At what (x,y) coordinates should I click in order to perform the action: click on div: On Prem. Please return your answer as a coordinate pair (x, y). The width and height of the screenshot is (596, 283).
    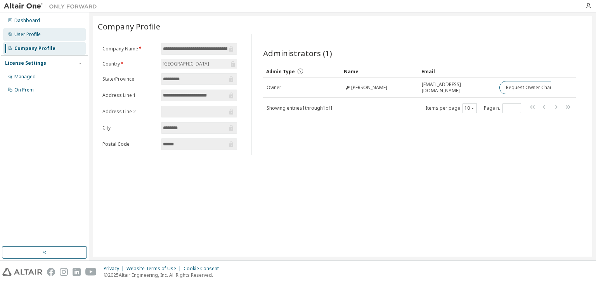
    Looking at the image, I should click on (24, 90).